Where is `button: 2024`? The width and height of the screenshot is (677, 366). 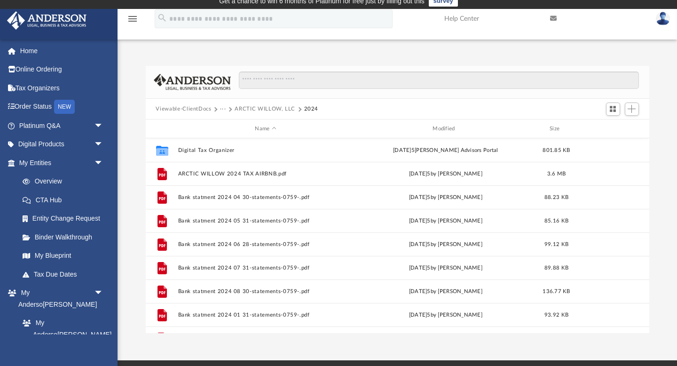 button: 2024 is located at coordinates (311, 109).